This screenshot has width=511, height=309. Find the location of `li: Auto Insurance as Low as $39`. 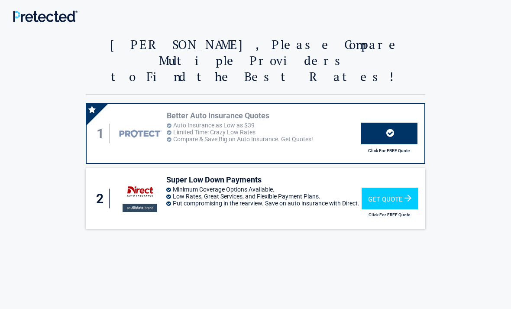

li: Auto Insurance as Low as $39 is located at coordinates (264, 125).